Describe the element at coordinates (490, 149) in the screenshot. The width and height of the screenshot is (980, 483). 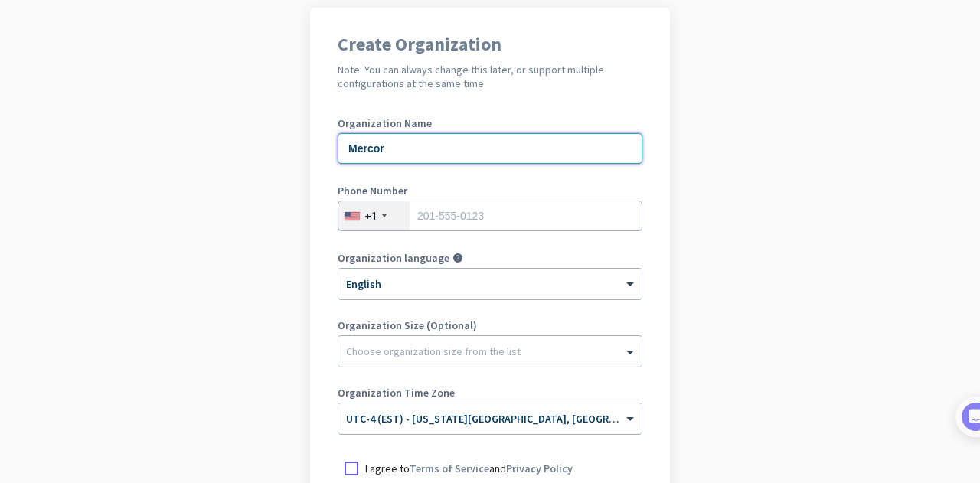
I see `input: What is the name of your organization?` at that location.